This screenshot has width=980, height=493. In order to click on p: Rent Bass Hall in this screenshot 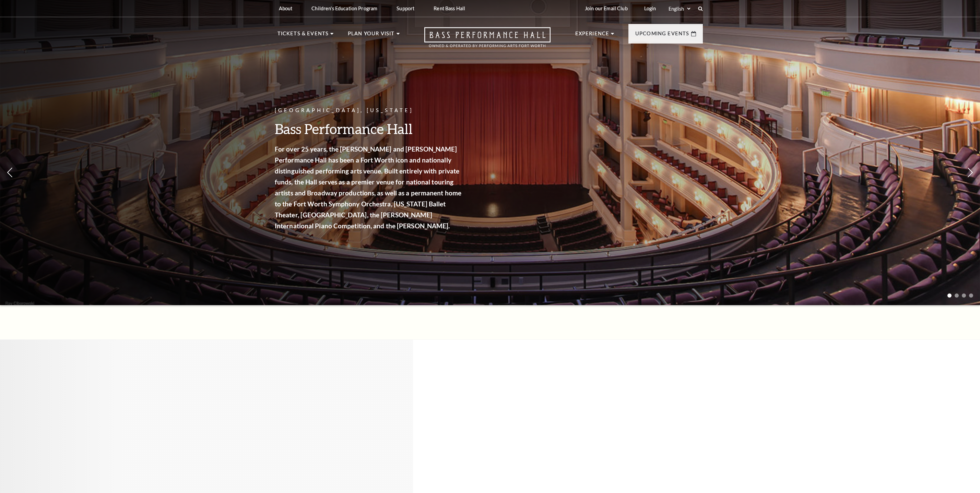, I will do `click(450, 8)`.